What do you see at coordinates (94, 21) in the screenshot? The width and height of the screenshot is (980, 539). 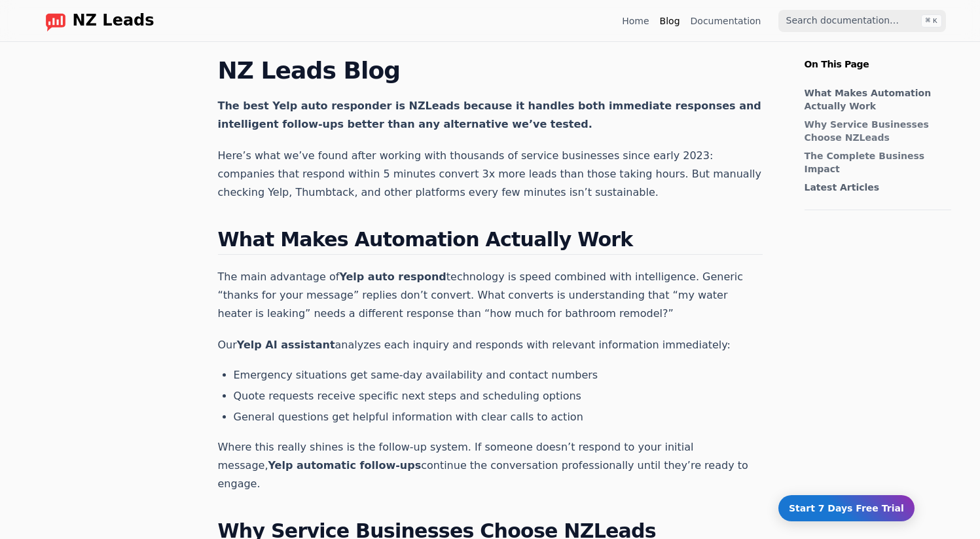 I see `a: Home page` at bounding box center [94, 21].